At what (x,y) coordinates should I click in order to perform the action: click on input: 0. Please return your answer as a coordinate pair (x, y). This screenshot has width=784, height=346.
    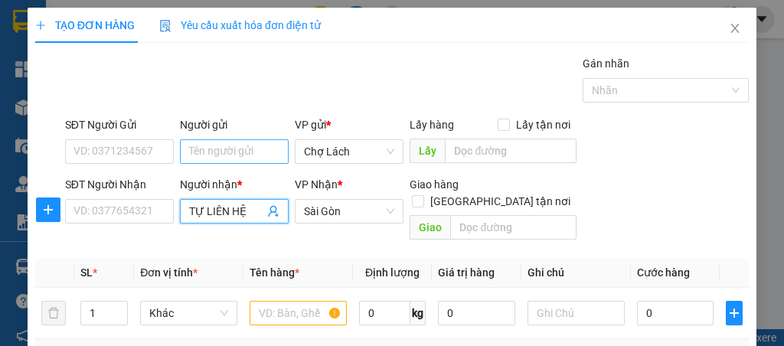
    Looking at the image, I should click on (476, 313).